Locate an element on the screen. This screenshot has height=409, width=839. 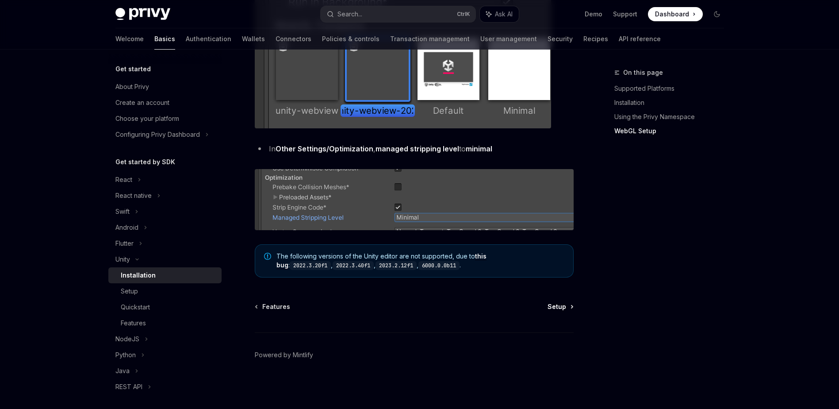
h5: Get started is located at coordinates (133, 69).